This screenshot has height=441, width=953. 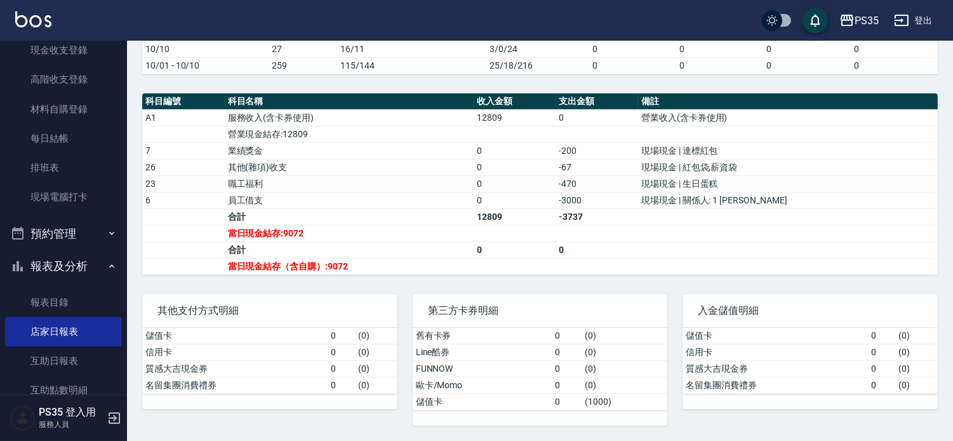 What do you see at coordinates (597, 167) in the screenshot?
I see `td: -67` at bounding box center [597, 167].